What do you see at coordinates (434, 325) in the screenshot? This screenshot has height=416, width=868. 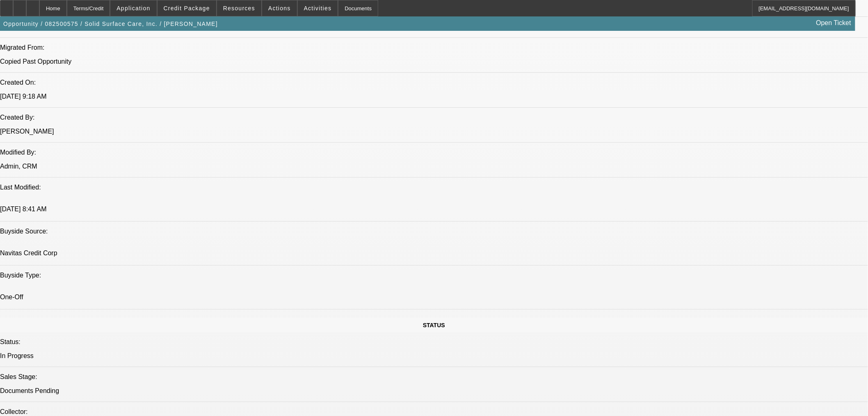 I see `span: STATUS` at bounding box center [434, 325].